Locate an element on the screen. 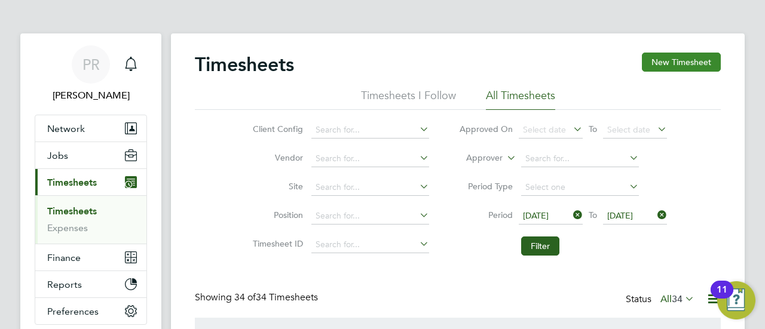 This screenshot has height=329, width=765. label: Position is located at coordinates (276, 215).